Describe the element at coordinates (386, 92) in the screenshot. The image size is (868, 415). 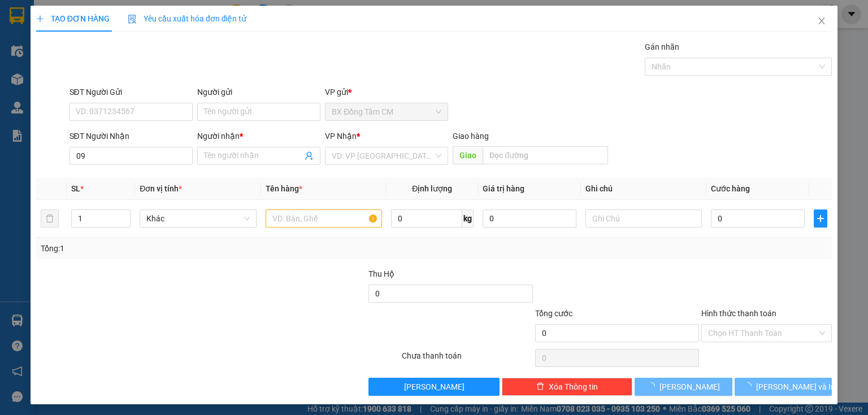
I see `div: VP gửi` at that location.